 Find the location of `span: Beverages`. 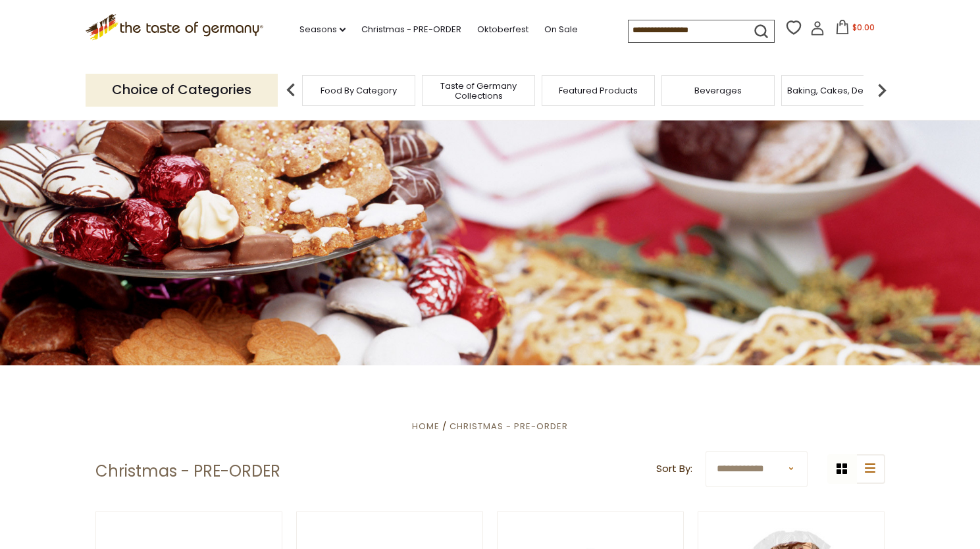

span: Beverages is located at coordinates (718, 90).